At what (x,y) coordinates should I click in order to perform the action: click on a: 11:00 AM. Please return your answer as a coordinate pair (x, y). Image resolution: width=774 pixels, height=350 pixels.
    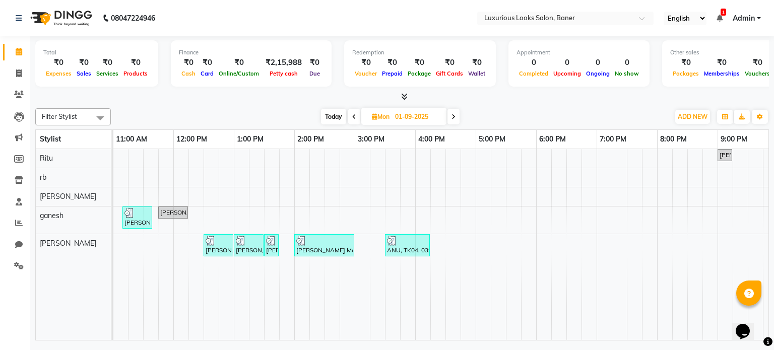
    Looking at the image, I should click on (131, 139).